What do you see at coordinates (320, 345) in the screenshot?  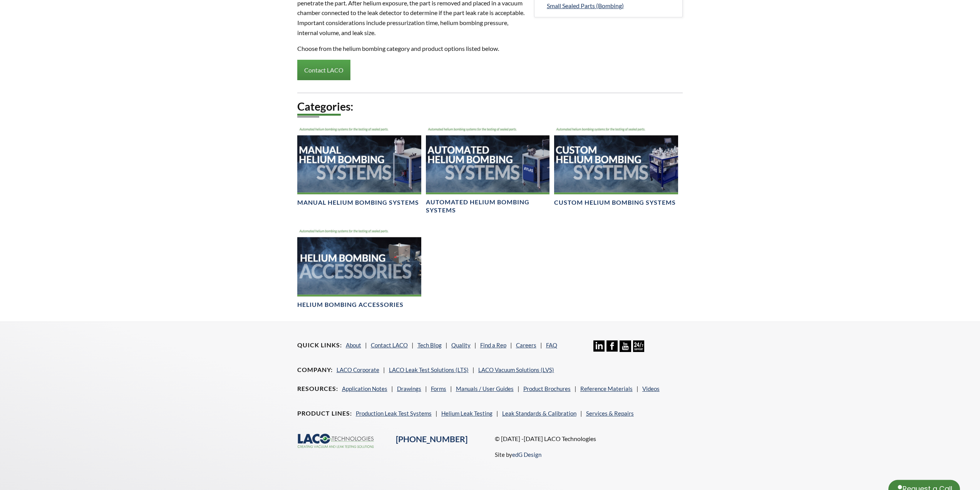 I see `h4: Quick Links` at bounding box center [320, 345].